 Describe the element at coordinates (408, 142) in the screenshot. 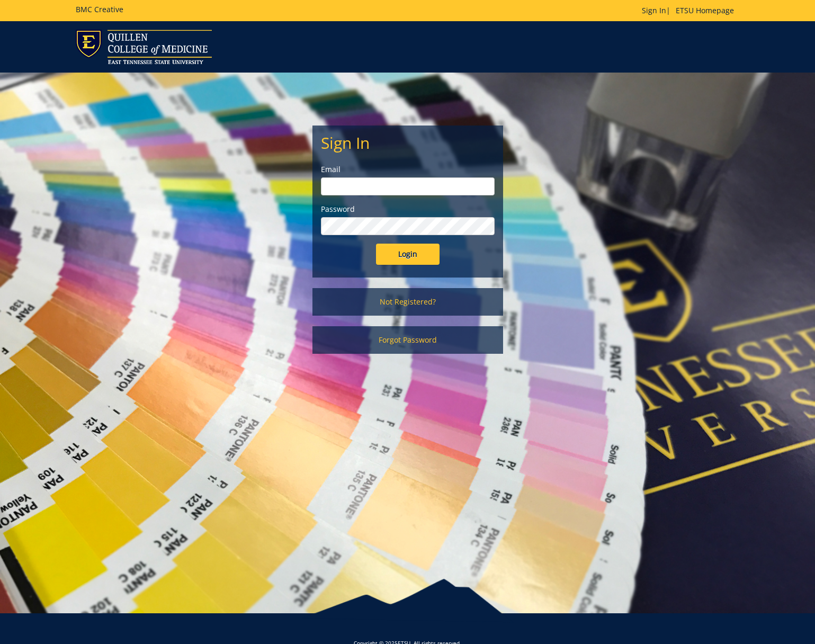

I see `h2: Sign In` at that location.